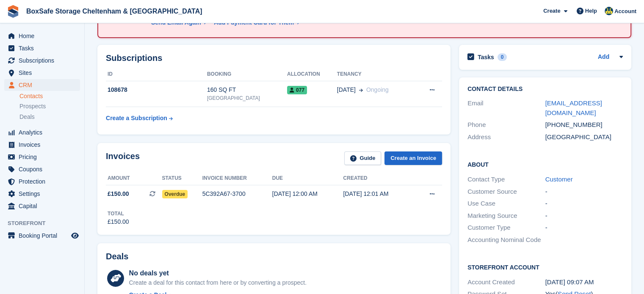 This screenshot has height=294, width=644. What do you see at coordinates (156, 75) in the screenshot?
I see `th: ID` at bounding box center [156, 75].